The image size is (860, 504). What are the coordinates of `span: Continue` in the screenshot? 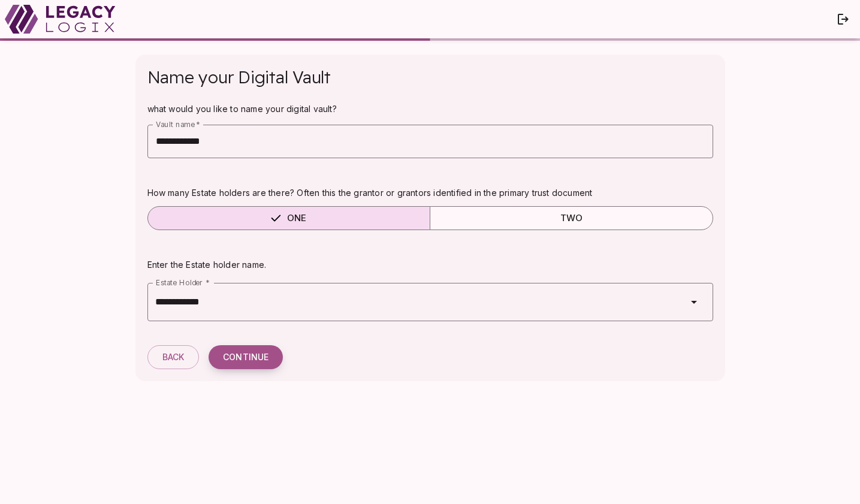 It's located at (246, 357).